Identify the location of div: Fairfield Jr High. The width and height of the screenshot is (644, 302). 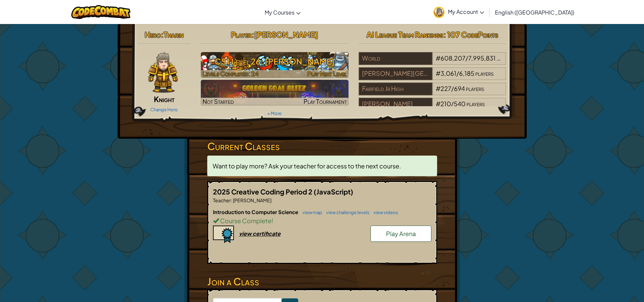
(396, 89).